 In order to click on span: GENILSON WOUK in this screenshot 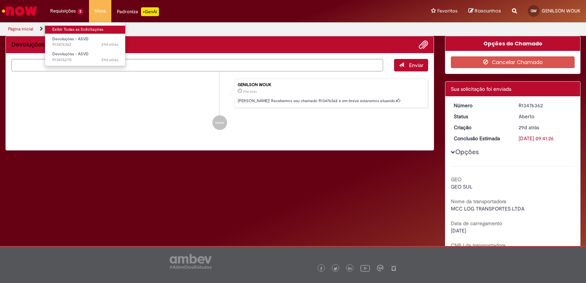, I will do `click(561, 11)`.